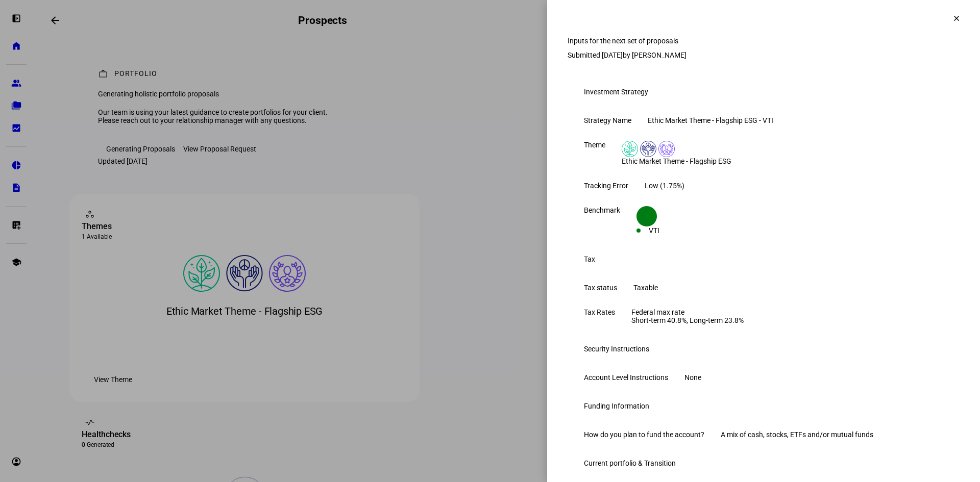 The height and width of the screenshot is (482, 980). What do you see at coordinates (688, 316) in the screenshot?
I see `div: Federal max rate` at bounding box center [688, 316].